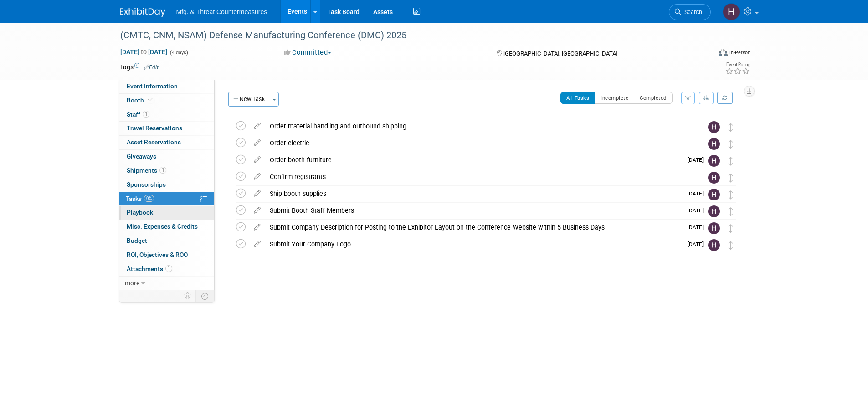 The image size is (868, 415). I want to click on i: Booth reservation complete, so click(151, 99).